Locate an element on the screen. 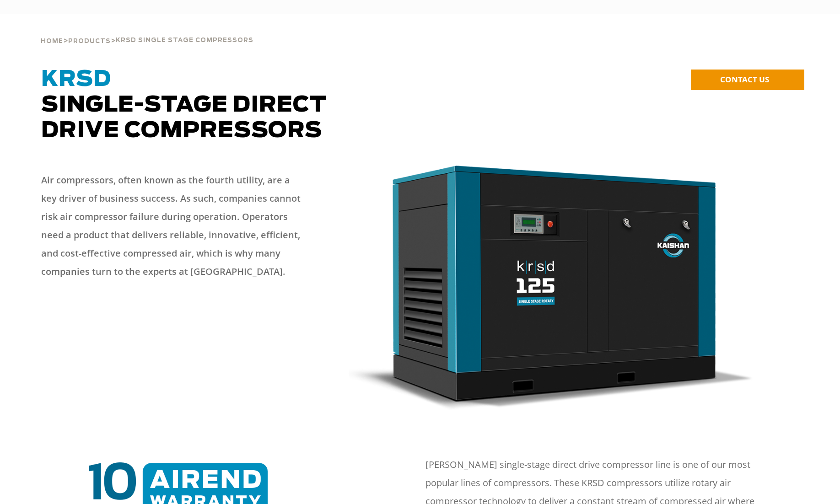  p: Air compressors, often known as the fourth utility, are a key driver of business success. As such... is located at coordinates (174, 226).